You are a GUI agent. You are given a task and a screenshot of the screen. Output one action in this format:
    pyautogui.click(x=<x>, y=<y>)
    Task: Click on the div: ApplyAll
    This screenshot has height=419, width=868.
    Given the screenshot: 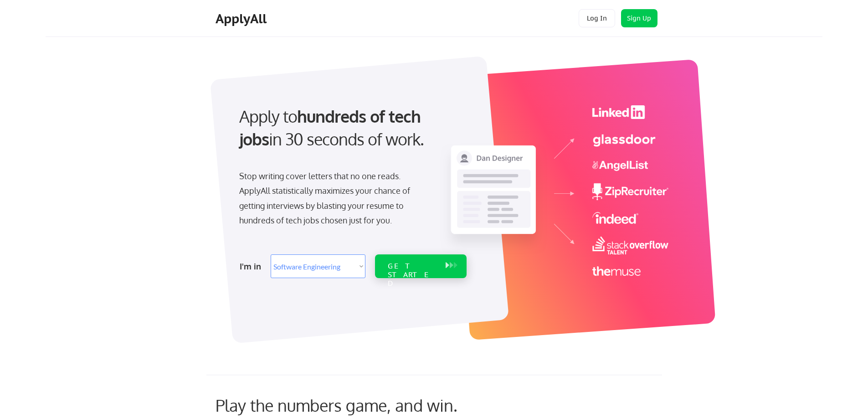 What is the action you would take?
    pyautogui.click(x=242, y=19)
    